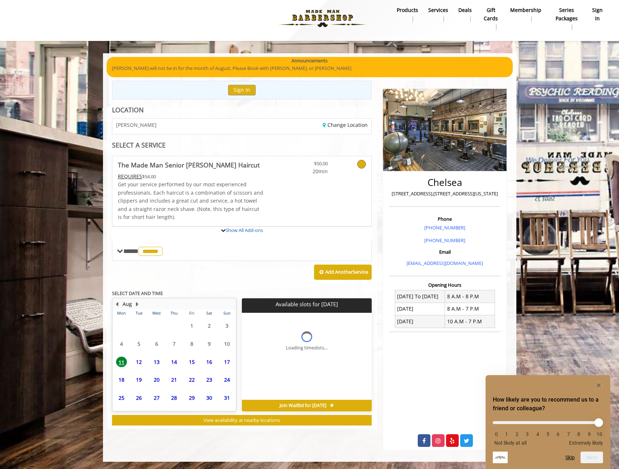 This screenshot has width=619, height=469. Describe the element at coordinates (343, 272) in the screenshot. I see `button: Add AnotherService` at that location.